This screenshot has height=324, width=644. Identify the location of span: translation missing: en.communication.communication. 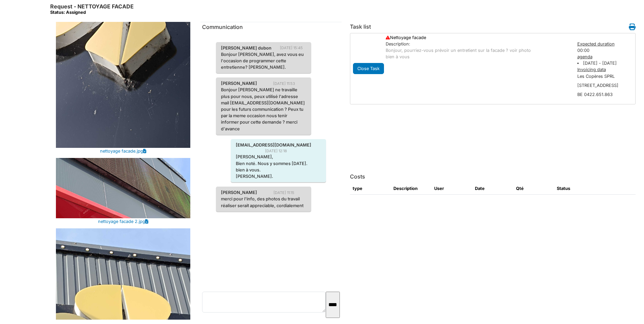
(223, 27).